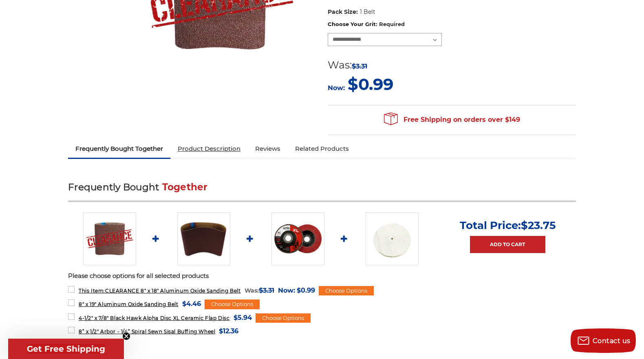  I want to click on span: Frequently Bought, so click(113, 187).